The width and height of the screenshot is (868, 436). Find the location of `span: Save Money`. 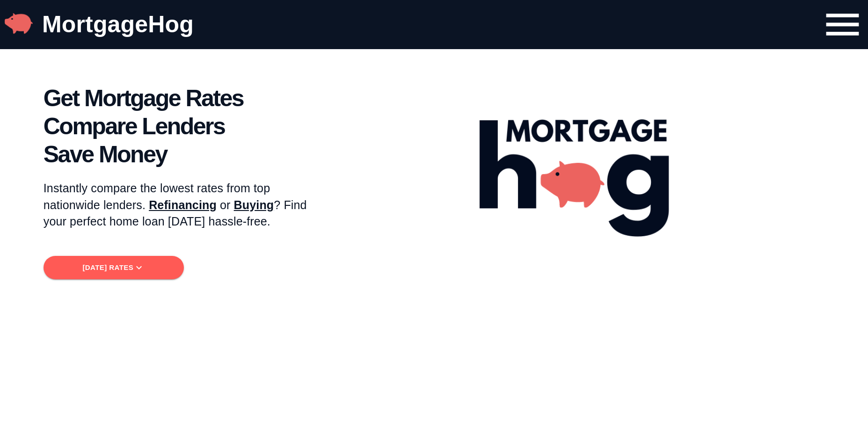

span: Save Money is located at coordinates (184, 154).